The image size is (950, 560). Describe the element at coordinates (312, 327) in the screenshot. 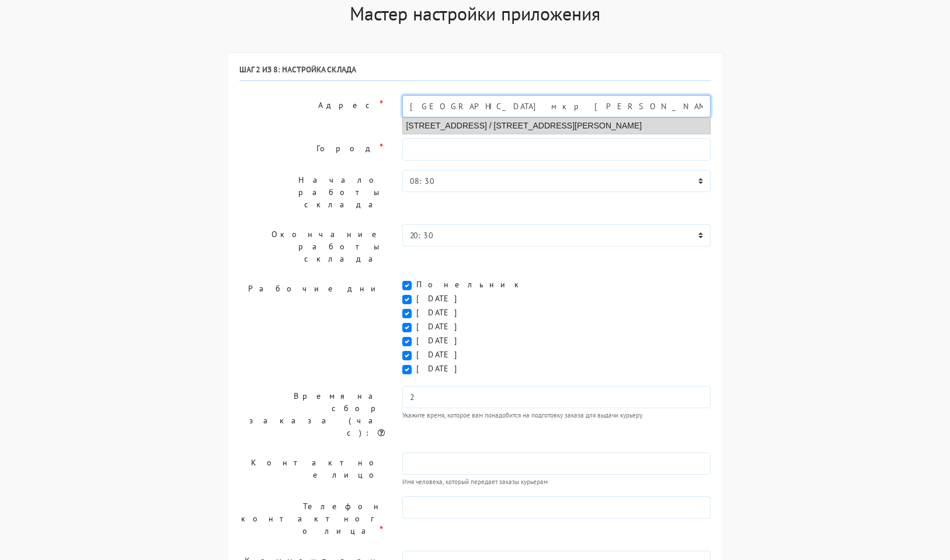

I see `label: Рабочие дни` at that location.